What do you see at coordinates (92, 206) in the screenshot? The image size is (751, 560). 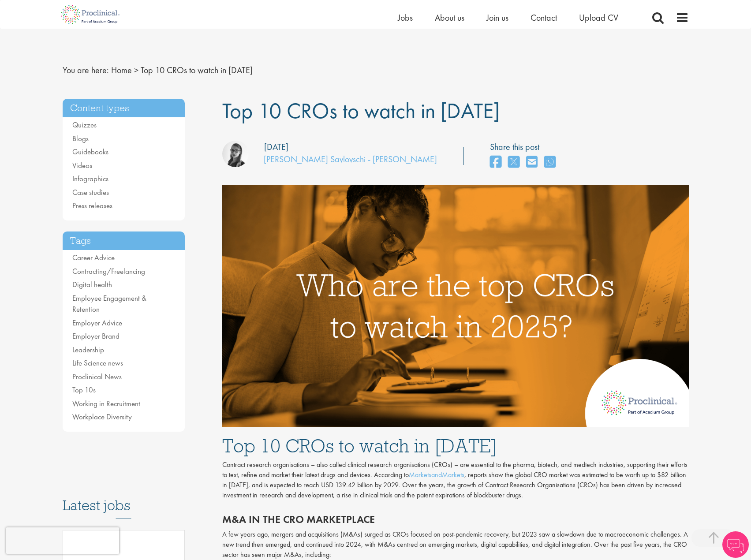 I see `a: Press releases` at bounding box center [92, 206].